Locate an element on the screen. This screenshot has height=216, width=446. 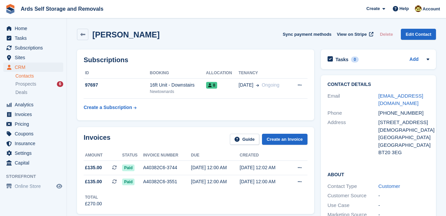
th: Due is located at coordinates (215, 155).